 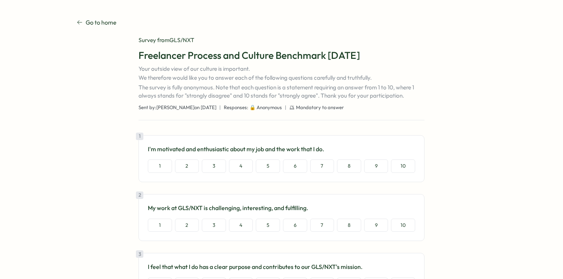 I want to click on p: Your outside view of our culture is important. We therefore would like you to answer each of the ..., so click(x=282, y=82).